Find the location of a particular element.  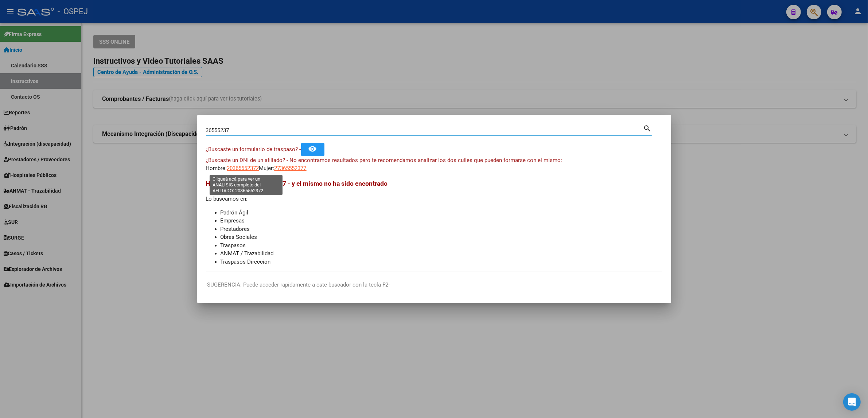

span: Hemos buscado - 36555237 - y el mismo no ha sido encontrado is located at coordinates (296, 183).